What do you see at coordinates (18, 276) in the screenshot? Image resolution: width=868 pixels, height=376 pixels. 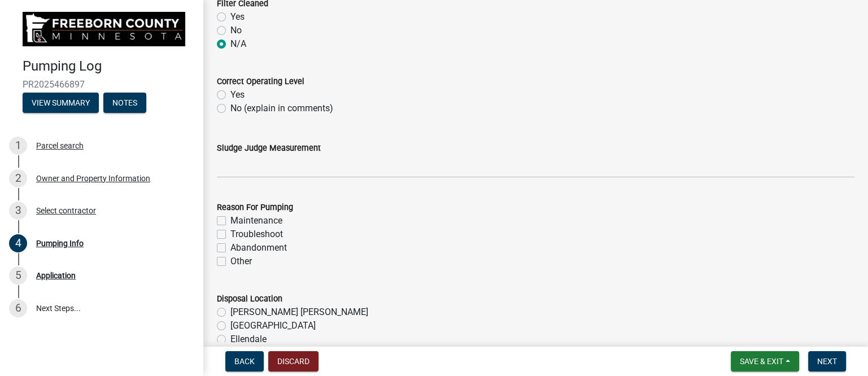 I see `div: 5` at bounding box center [18, 276].